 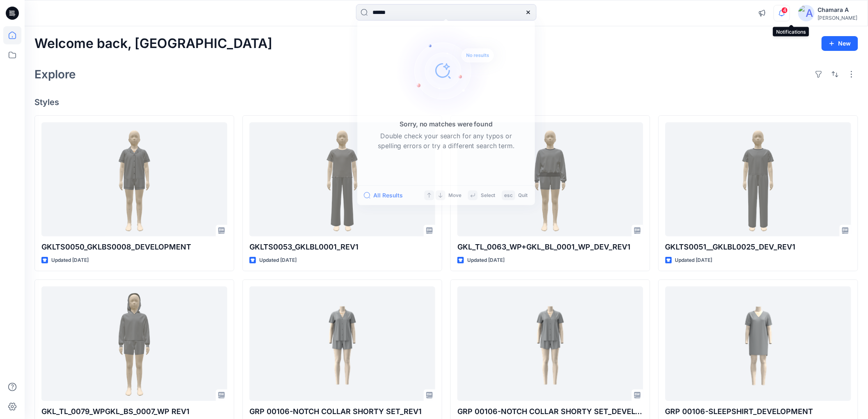 I want to click on a: GKLTS0053_GKLBL0001_REV1, so click(x=342, y=180).